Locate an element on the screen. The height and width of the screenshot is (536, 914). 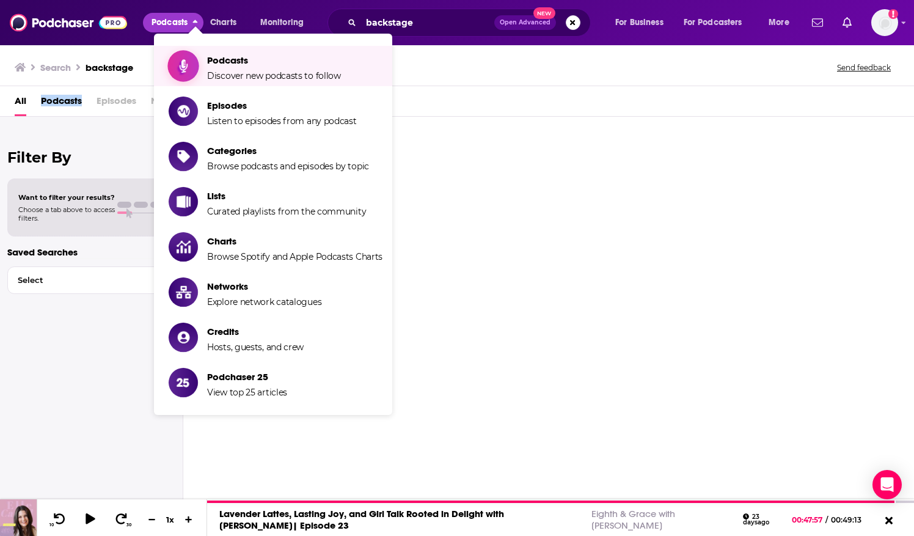
p: Saved Searches is located at coordinates (91, 252).